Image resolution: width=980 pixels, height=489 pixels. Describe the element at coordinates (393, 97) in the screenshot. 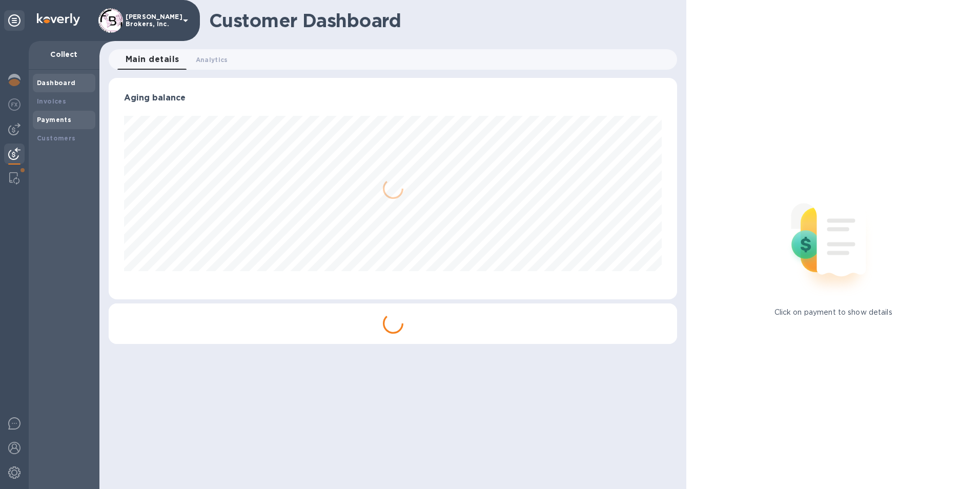

I see `h3: Aging balance` at that location.